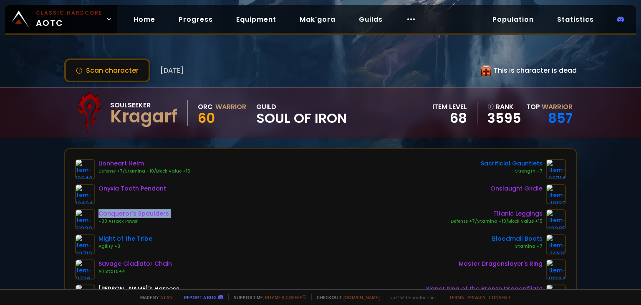 The image size is (641, 305). What do you see at coordinates (107, 70) in the screenshot?
I see `button: Scan character` at bounding box center [107, 70].